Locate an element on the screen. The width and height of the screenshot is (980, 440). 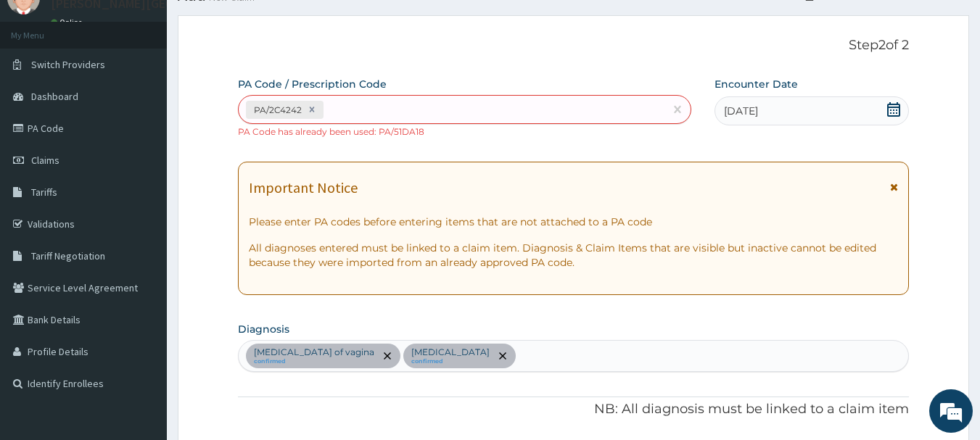
label: Diagnosis is located at coordinates (263, 329).